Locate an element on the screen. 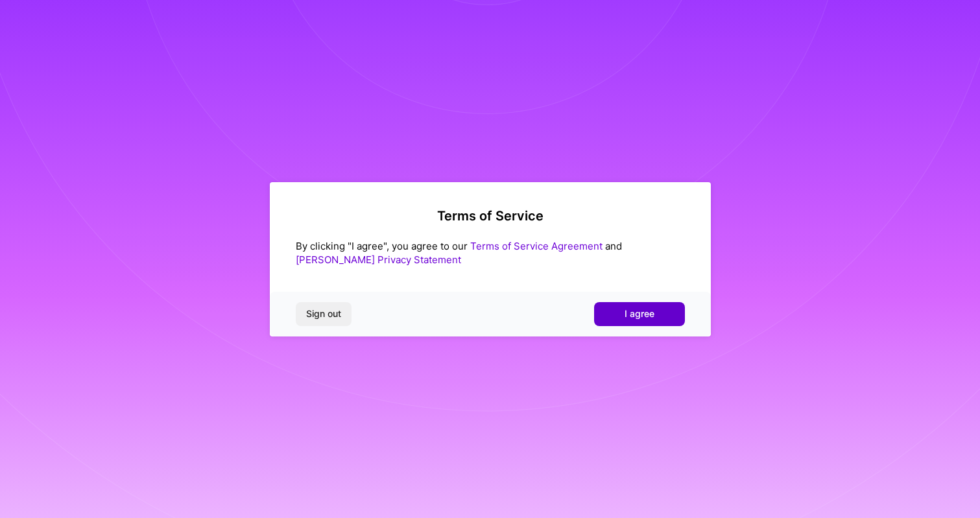 The image size is (980, 518). button: Sign out is located at coordinates (323, 314).